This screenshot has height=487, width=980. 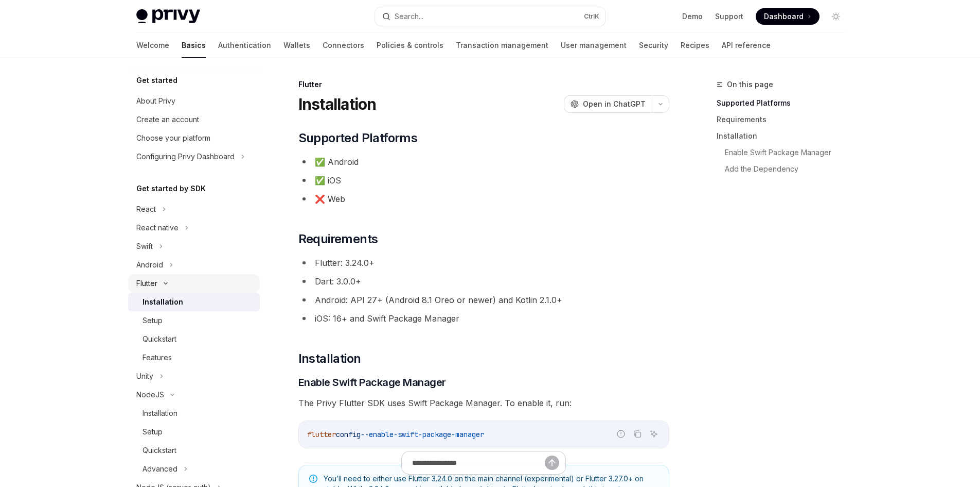 What do you see at coordinates (372, 382) in the screenshot?
I see `span: Enable Swift Package Manager` at bounding box center [372, 382].